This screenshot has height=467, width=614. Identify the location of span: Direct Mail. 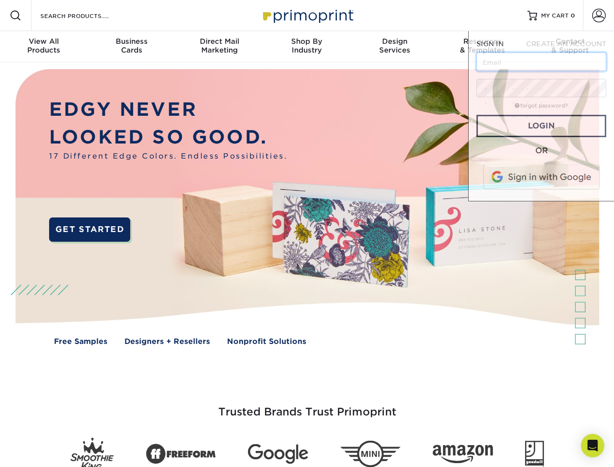
(219, 41).